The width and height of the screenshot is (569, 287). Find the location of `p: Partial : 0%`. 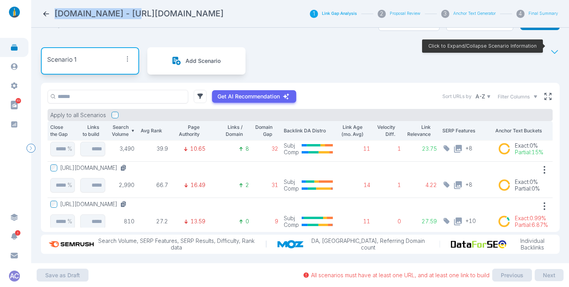

p: Partial : 0% is located at coordinates (528, 188).